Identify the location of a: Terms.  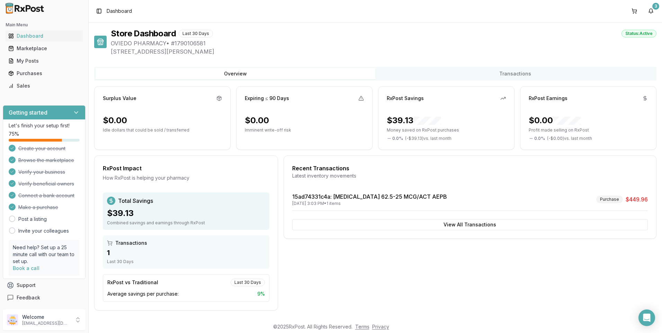
(362, 326).